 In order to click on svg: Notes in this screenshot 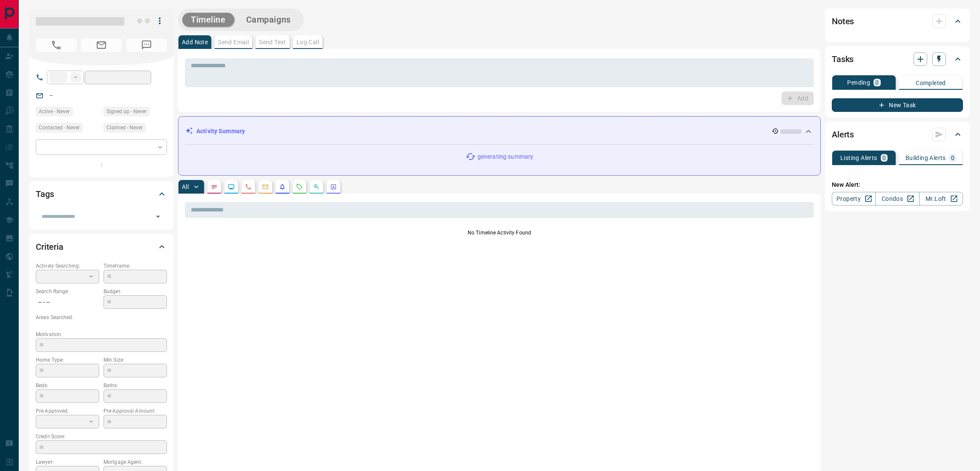, I will do `click(215, 187)`.